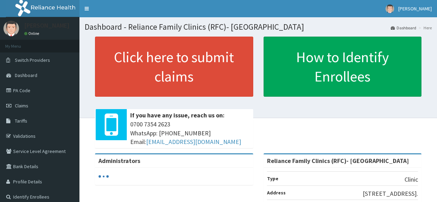 Image resolution: width=437 pixels, height=202 pixels. What do you see at coordinates (177, 115) in the screenshot?
I see `b: If you have any issue, reach us on:` at bounding box center [177, 115].